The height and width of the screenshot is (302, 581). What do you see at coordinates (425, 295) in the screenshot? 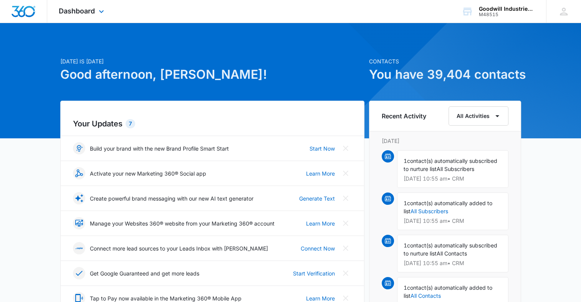
I see `a: All Contacts` at bounding box center [425, 295].